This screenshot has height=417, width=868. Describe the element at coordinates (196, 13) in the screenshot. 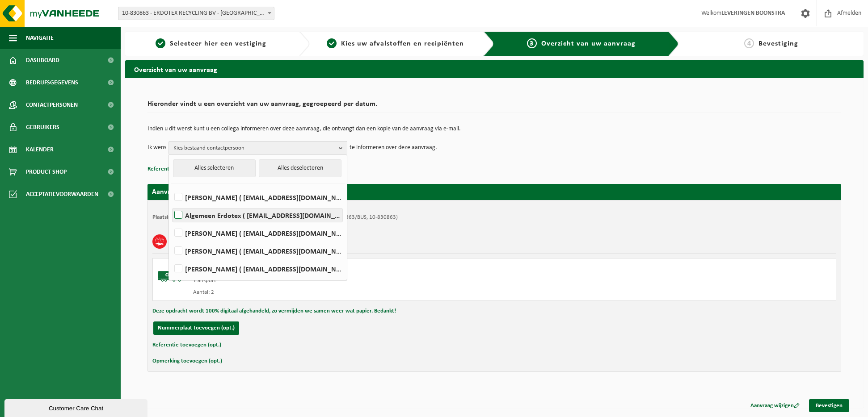

I see `span: 10-830863 - ERDOTEX RECYCLING BV - Ridderkerk` at that location.